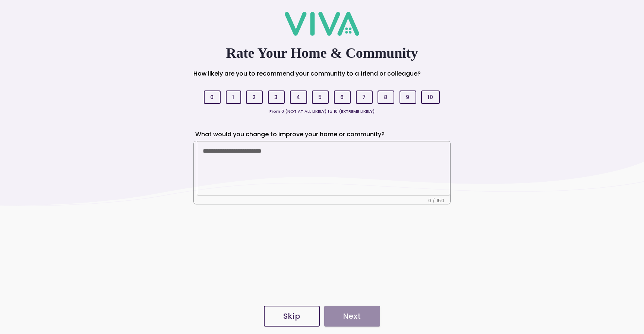 This screenshot has height=334, width=644. I want to click on ion-text: How likely are you to recommend your community to a friend or colleague?, so click(307, 73).